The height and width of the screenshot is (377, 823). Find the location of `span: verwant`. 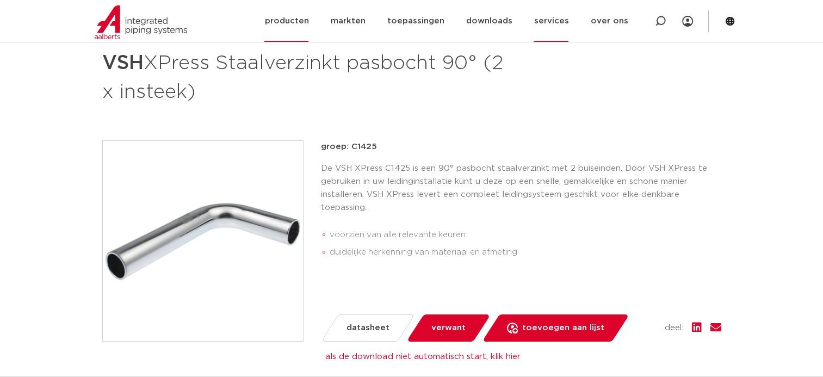

span: verwant is located at coordinates (448, 328).